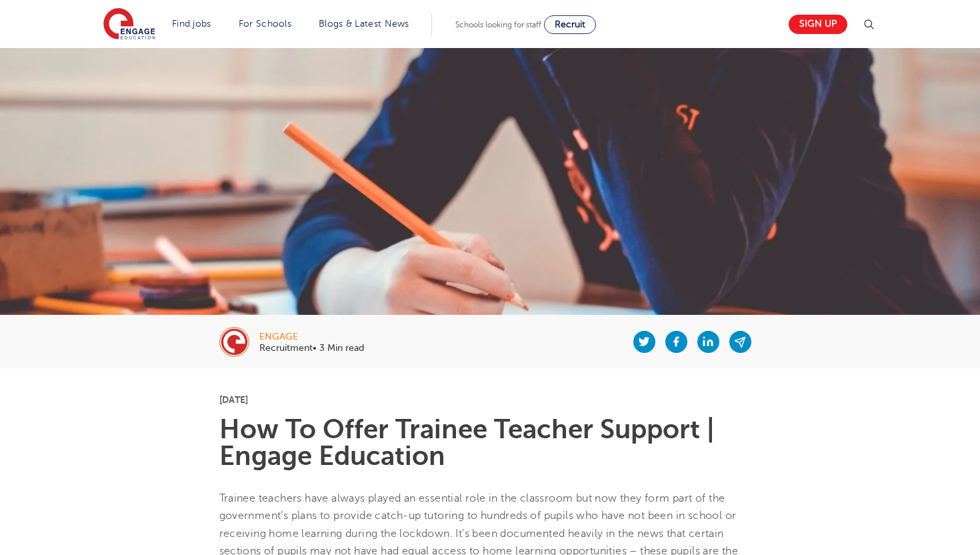 Image resolution: width=980 pixels, height=555 pixels. Describe the element at coordinates (819, 24) in the screenshot. I see `a: Sign up` at that location.